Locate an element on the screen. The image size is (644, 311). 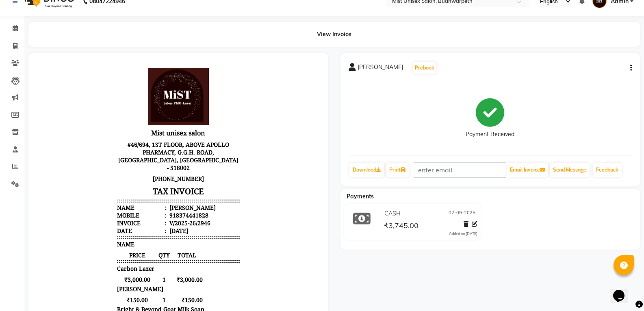
span: TOTAL is located at coordinates (150, 194).